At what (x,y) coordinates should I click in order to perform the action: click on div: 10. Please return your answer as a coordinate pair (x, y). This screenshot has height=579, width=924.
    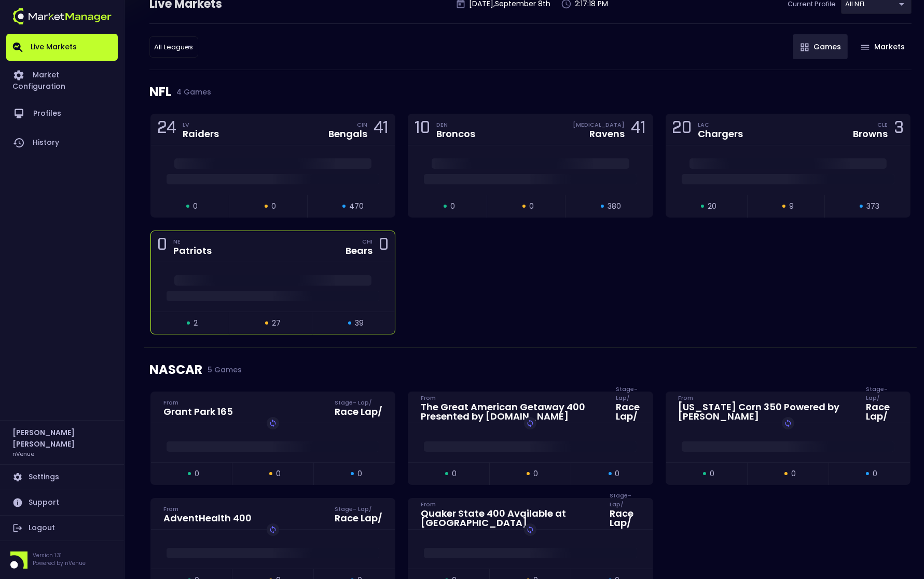
    Looking at the image, I should click on (423, 129).